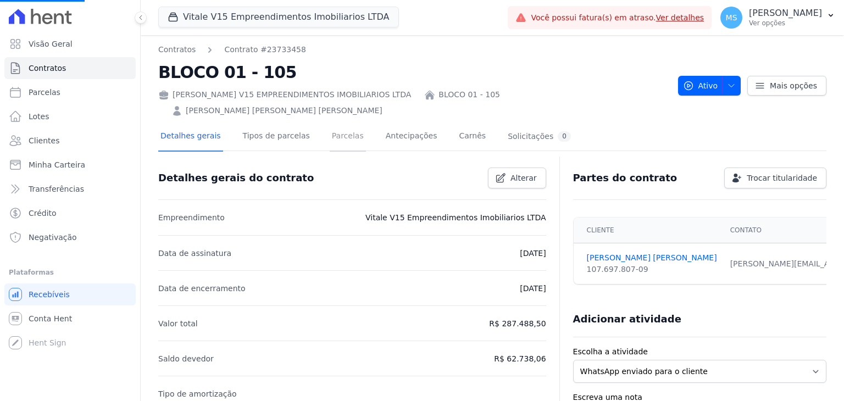 The image size is (844, 401). What do you see at coordinates (625, 178) in the screenshot?
I see `h3: Partes do contrato` at bounding box center [625, 178].